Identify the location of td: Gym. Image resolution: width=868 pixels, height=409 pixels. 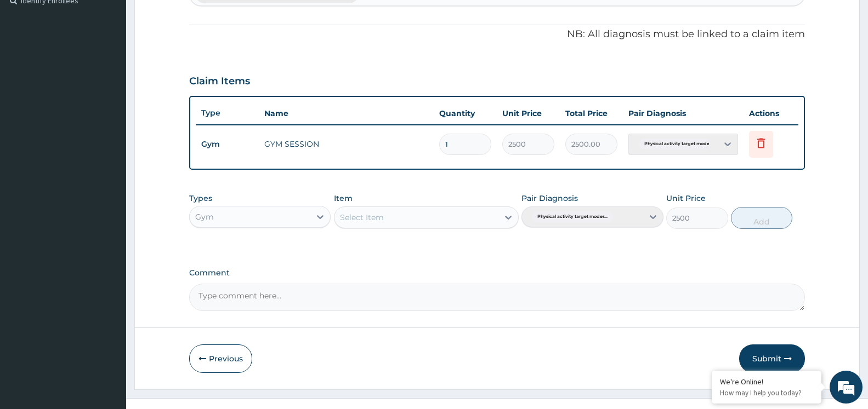
(227, 144).